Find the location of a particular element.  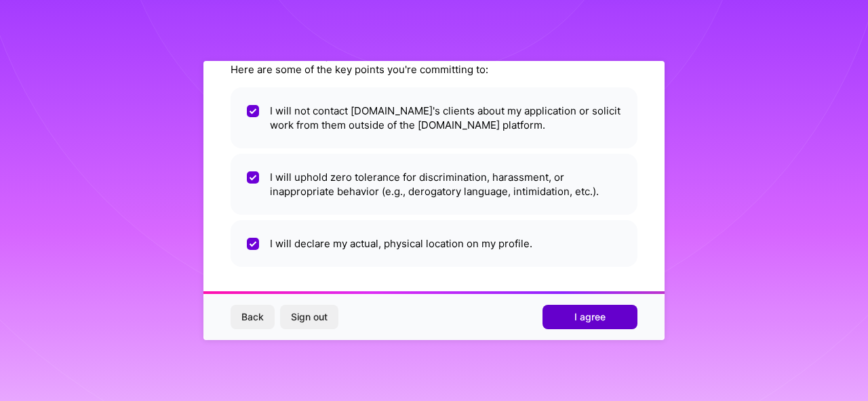

li: I will declare my actual, physical location on my profile. is located at coordinates (434, 244).